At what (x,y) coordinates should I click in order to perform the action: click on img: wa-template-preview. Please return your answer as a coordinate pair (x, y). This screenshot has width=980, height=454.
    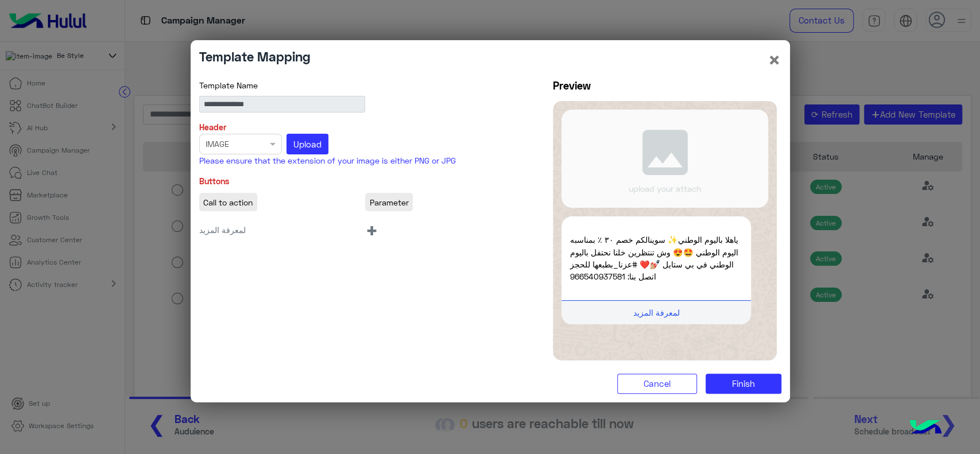
    Looking at the image, I should click on (665, 231).